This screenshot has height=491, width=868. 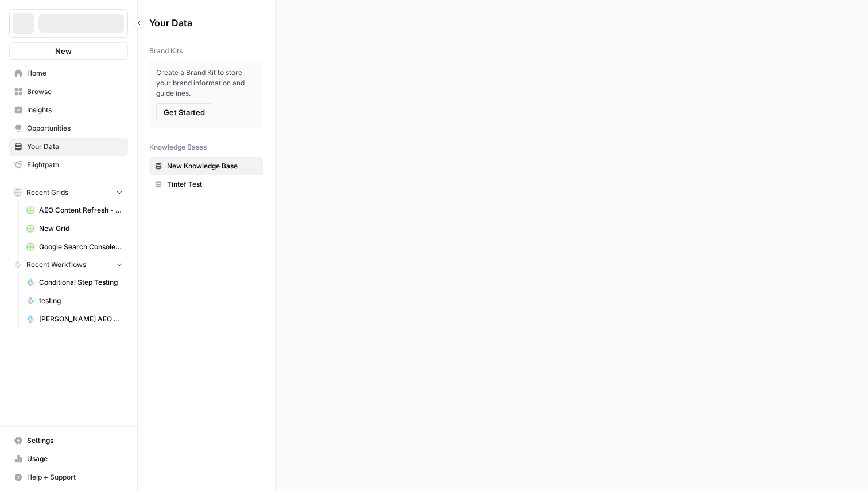 What do you see at coordinates (75, 283) in the screenshot?
I see `a: Conditional Step Testing` at bounding box center [75, 283].